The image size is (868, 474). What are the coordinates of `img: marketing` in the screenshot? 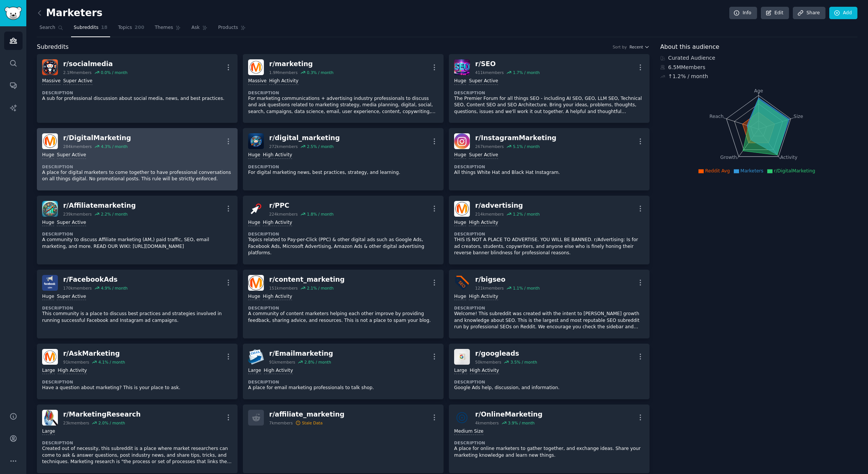 It's located at (256, 67).